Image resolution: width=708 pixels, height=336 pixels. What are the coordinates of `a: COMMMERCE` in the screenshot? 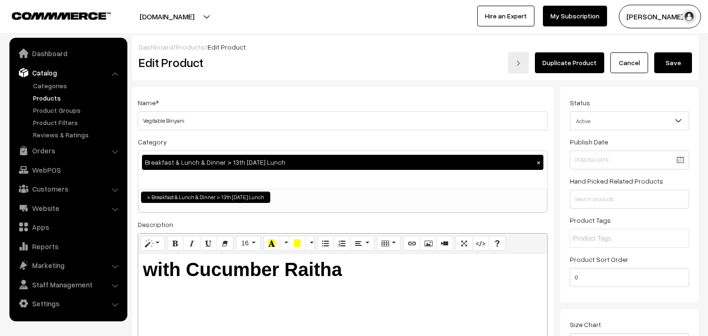 It's located at (53, 15).